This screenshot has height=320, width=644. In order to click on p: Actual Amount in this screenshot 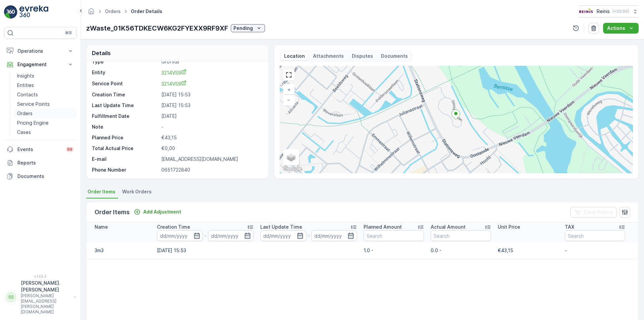, I will do `click(448, 226)`.